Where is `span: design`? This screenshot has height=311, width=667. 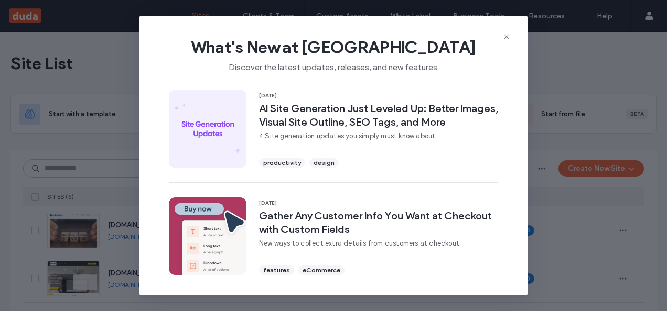
span: design is located at coordinates (324, 163).